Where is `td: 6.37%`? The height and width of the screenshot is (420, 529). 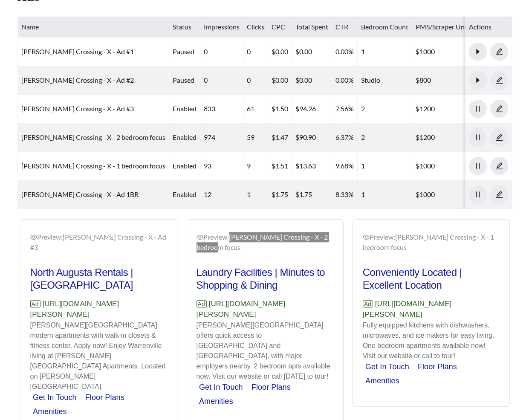
td: 6.37% is located at coordinates (345, 137).